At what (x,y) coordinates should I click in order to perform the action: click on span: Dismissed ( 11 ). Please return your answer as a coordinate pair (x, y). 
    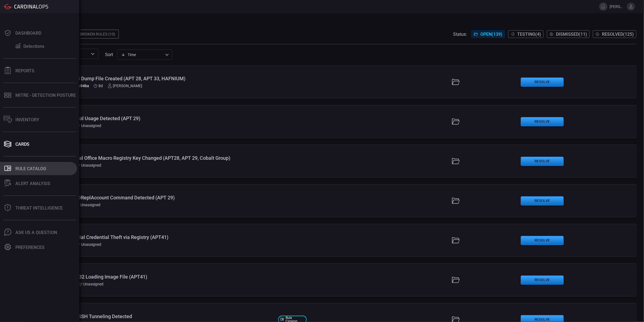
    Looking at the image, I should click on (571, 34).